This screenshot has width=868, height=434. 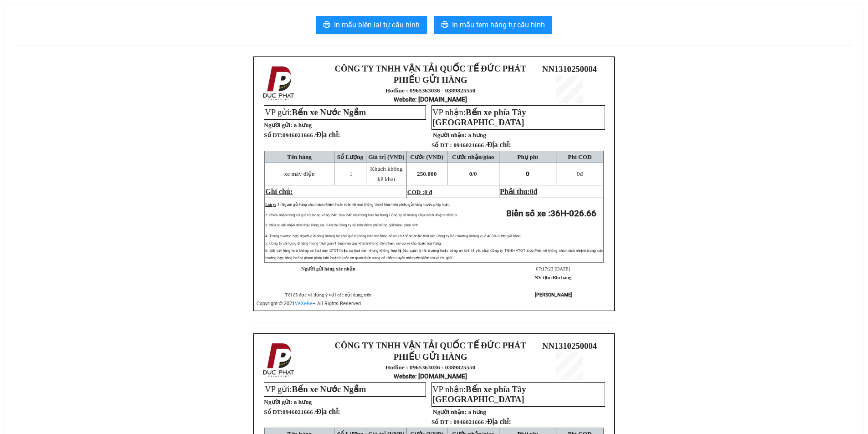 What do you see at coordinates (519, 191) in the screenshot?
I see `span: Phải thu:` at bounding box center [519, 191].